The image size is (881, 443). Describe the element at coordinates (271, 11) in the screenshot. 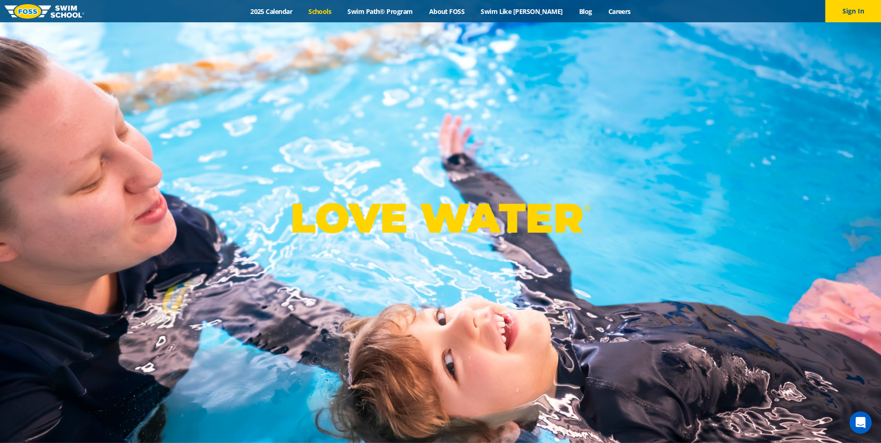

I see `a: 2025 Calendar` at that location.